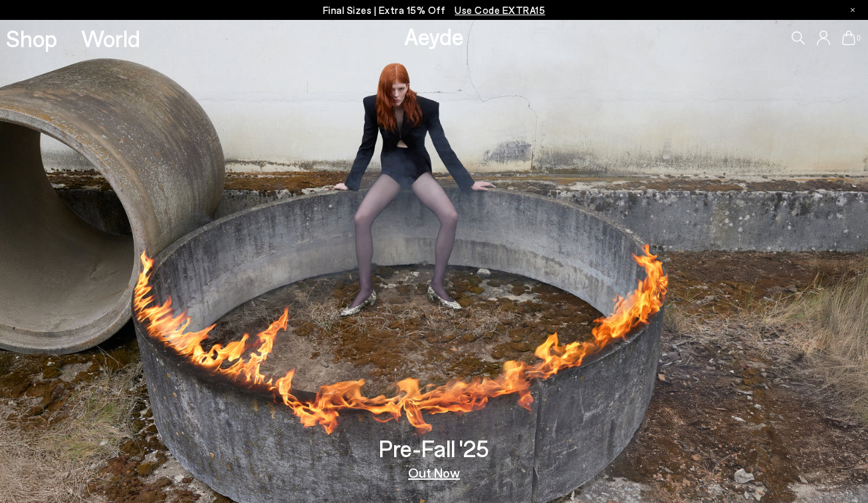 This screenshot has width=868, height=503. What do you see at coordinates (31, 38) in the screenshot?
I see `a: Shop` at bounding box center [31, 38].